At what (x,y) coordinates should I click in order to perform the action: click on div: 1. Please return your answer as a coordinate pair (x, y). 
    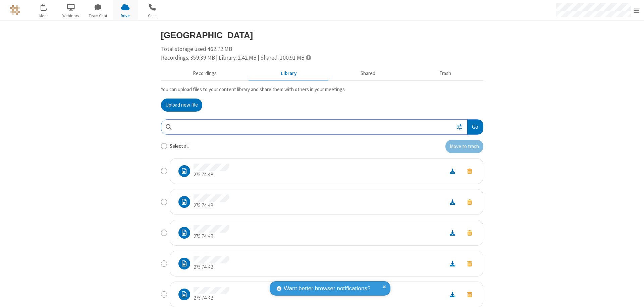
    Looking at the image, I should click on (47, 6).